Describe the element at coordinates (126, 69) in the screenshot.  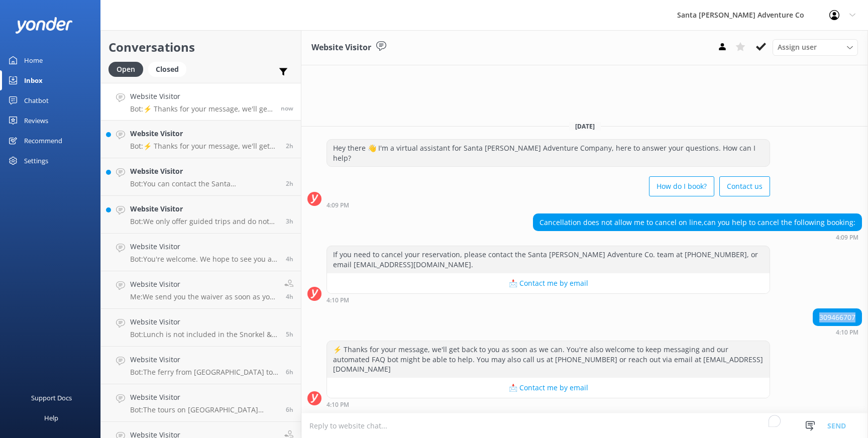
I see `div: Open` at that location.